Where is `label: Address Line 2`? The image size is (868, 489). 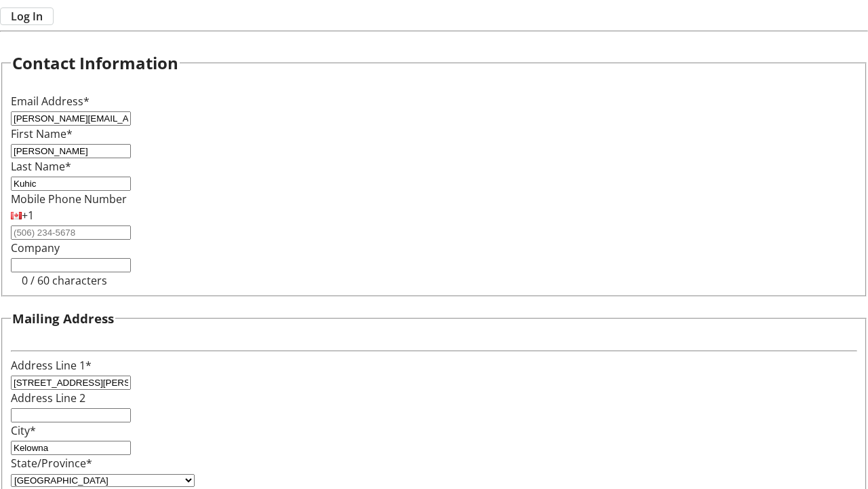 label: Address Line 2 is located at coordinates (48, 398).